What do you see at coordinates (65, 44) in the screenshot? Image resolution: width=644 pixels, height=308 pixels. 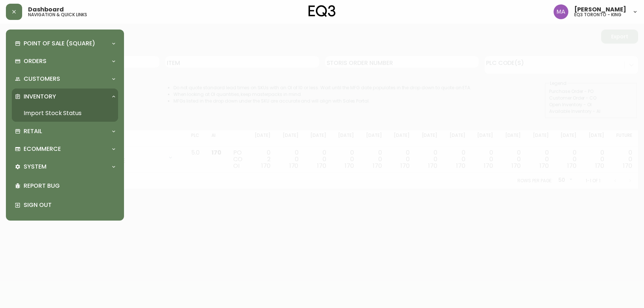 I see `div: Point of Sale (Square)` at bounding box center [65, 44].